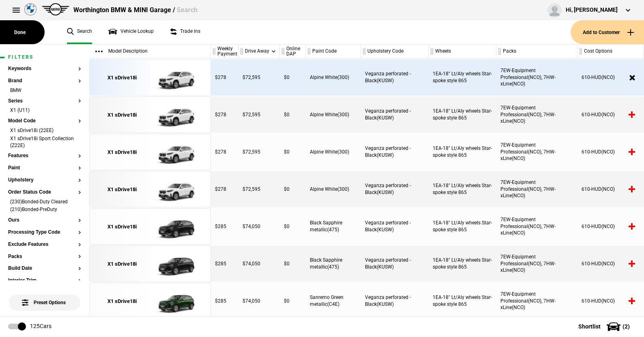 The width and height of the screenshot is (644, 337). I want to click on section: Processing Type Code, so click(45, 236).